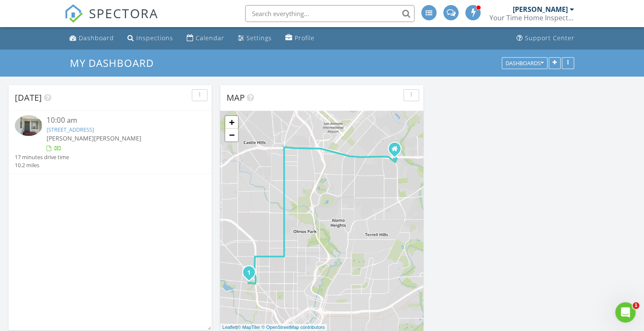 The image size is (644, 331). I want to click on div: Inspections, so click(155, 38).